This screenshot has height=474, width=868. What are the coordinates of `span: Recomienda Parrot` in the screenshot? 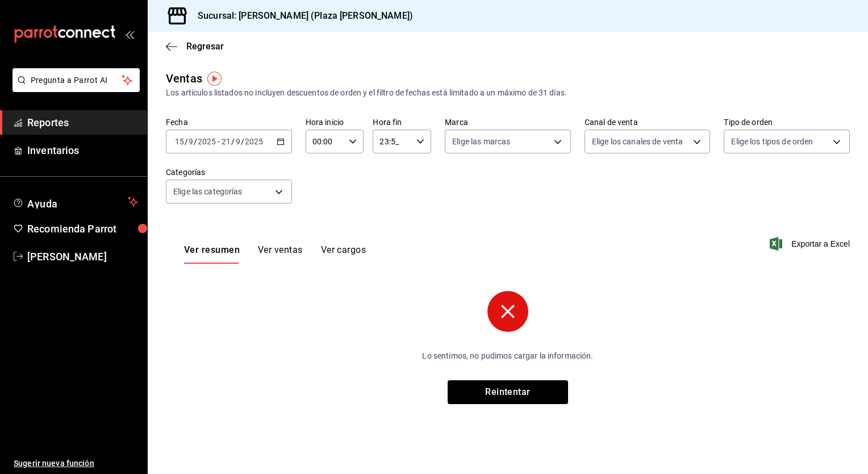 It's located at (82, 229).